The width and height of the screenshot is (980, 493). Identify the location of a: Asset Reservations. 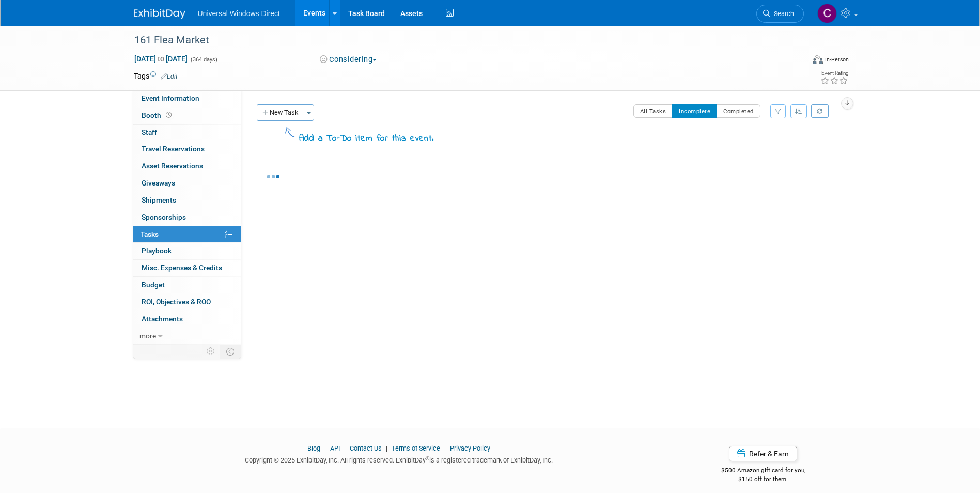
(187, 166).